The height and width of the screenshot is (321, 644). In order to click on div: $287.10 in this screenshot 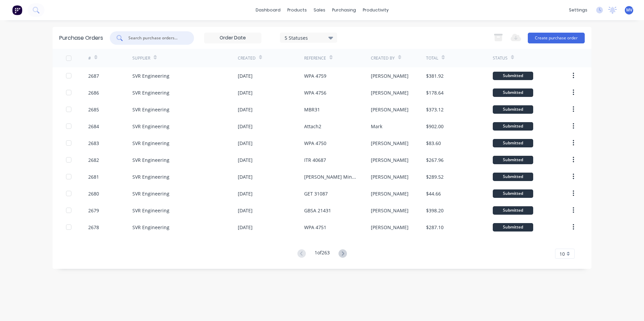, I will do `click(435, 227)`.